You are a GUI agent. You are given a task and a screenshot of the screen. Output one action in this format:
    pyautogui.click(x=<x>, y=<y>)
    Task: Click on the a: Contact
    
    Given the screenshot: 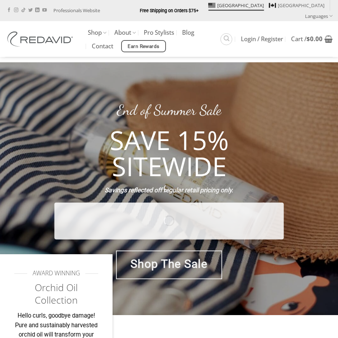 What is the action you would take?
    pyautogui.click(x=102, y=46)
    